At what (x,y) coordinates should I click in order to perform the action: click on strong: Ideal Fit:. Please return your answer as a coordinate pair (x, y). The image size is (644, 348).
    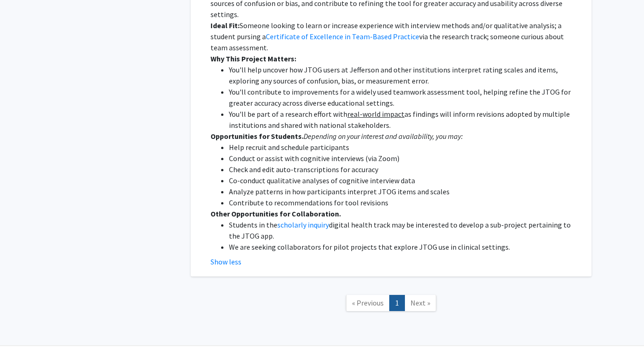
    Looking at the image, I should click on (224, 26).